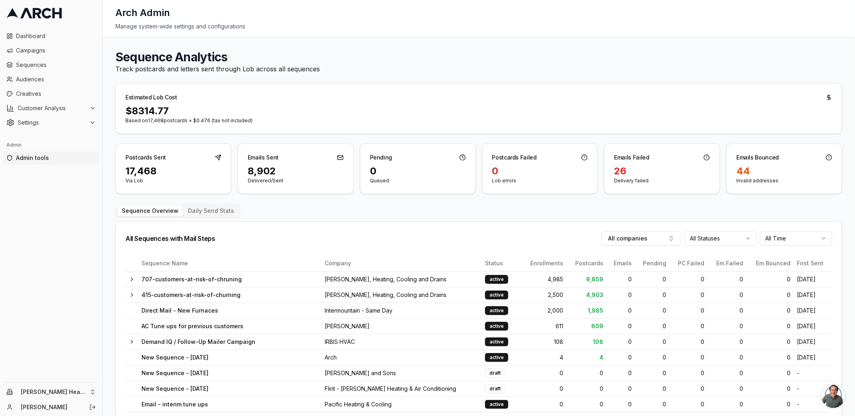 This screenshot has height=416, width=855. Describe the element at coordinates (295, 171) in the screenshot. I see `div: 8,902` at that location.